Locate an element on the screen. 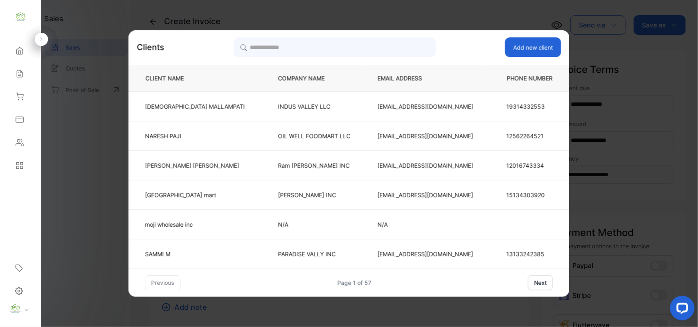 The image size is (698, 327). p: CLIENT NAME is located at coordinates (197, 78).